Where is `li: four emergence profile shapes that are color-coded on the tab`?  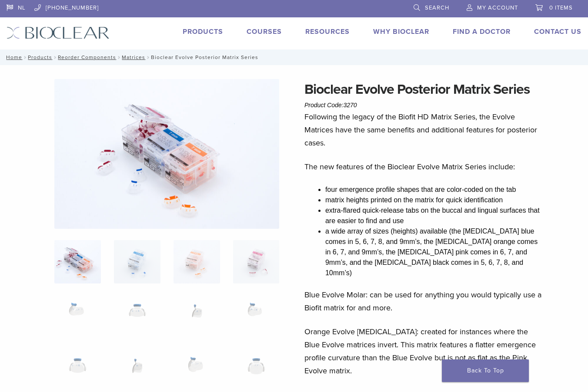
li: four emergence profile shapes that are color-coded on the tab is located at coordinates (434, 190).